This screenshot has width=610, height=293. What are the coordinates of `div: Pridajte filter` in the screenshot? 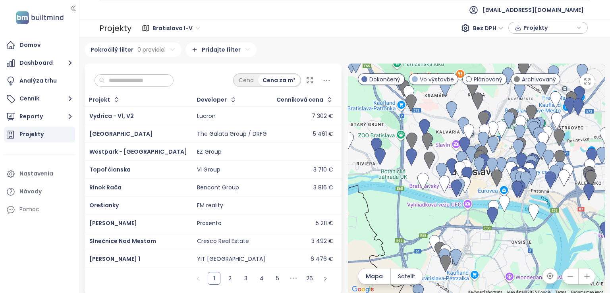 It's located at (221, 50).